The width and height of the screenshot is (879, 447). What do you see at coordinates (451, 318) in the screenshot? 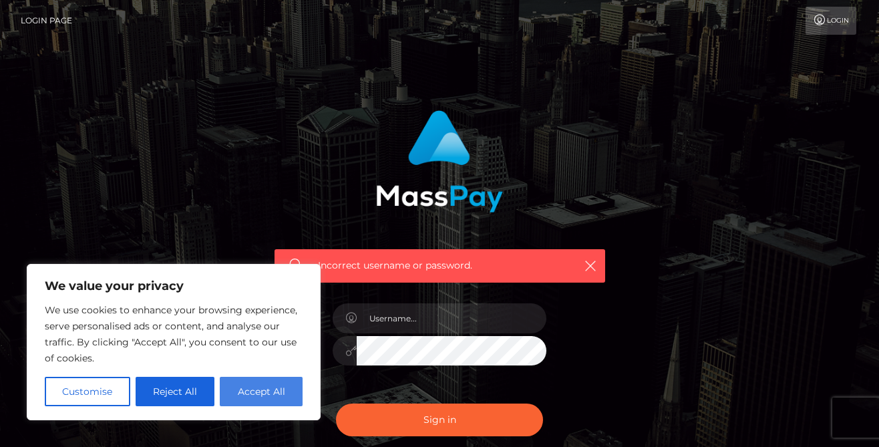
I see `input: Username...` at bounding box center [451, 318].